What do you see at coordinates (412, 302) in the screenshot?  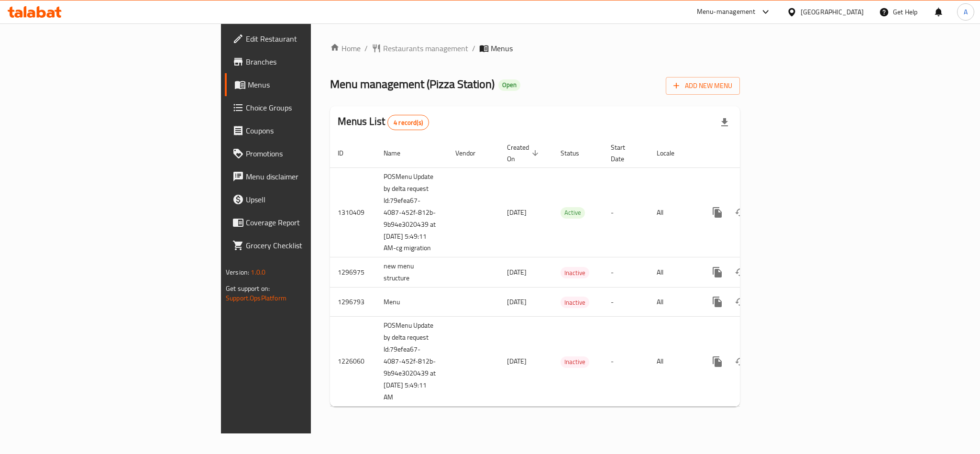 I see `td: Menu` at bounding box center [412, 302].